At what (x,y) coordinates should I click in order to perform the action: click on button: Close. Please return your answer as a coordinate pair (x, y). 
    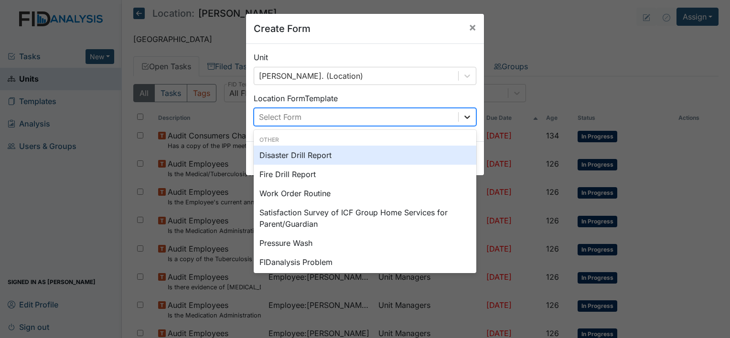
    Looking at the image, I should click on (473, 27).